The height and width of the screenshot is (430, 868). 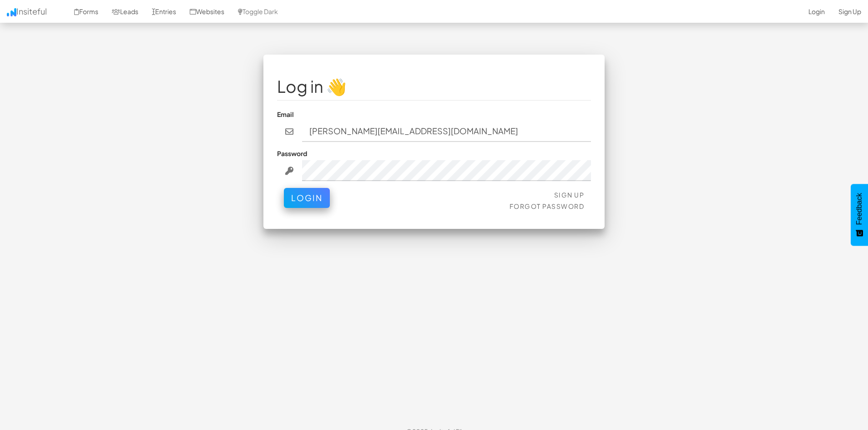 What do you see at coordinates (569, 194) in the screenshot?
I see `a: Sign Up` at bounding box center [569, 194].